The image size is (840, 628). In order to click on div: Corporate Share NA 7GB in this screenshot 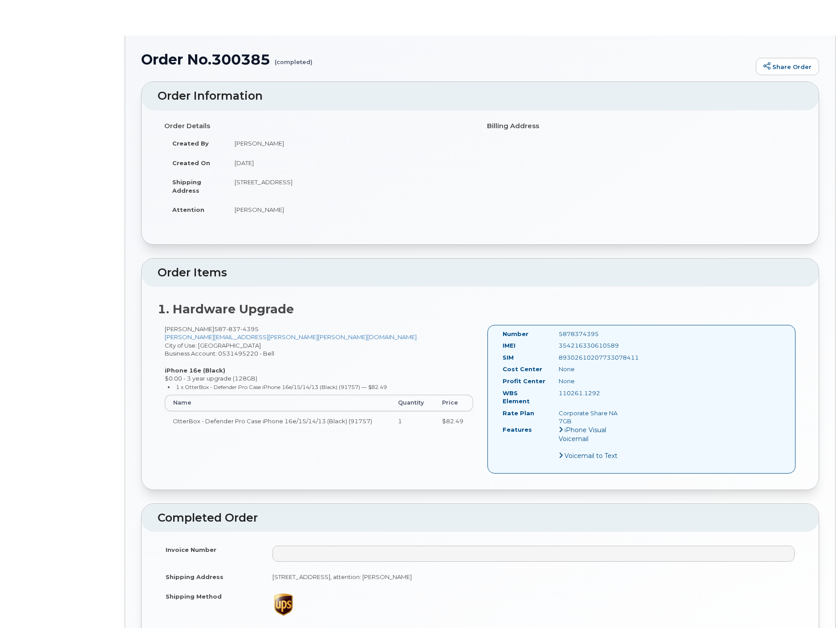, I will do `click(591, 417)`.